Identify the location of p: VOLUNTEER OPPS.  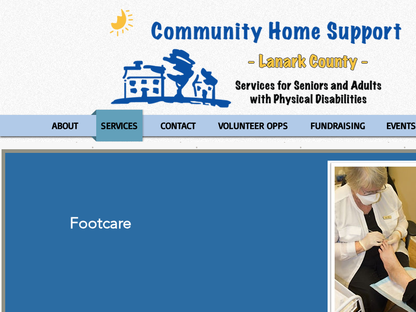
(253, 125).